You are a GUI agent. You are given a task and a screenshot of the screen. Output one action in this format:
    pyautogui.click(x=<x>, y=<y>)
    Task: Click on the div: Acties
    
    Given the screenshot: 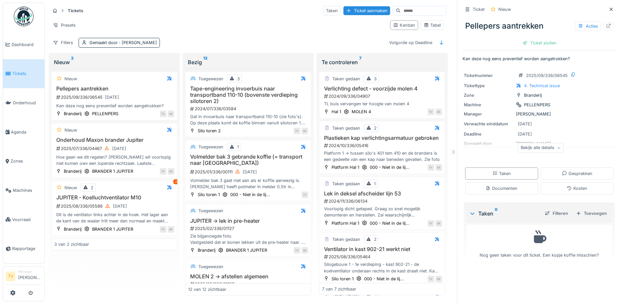 What is the action you would take?
    pyautogui.click(x=588, y=26)
    